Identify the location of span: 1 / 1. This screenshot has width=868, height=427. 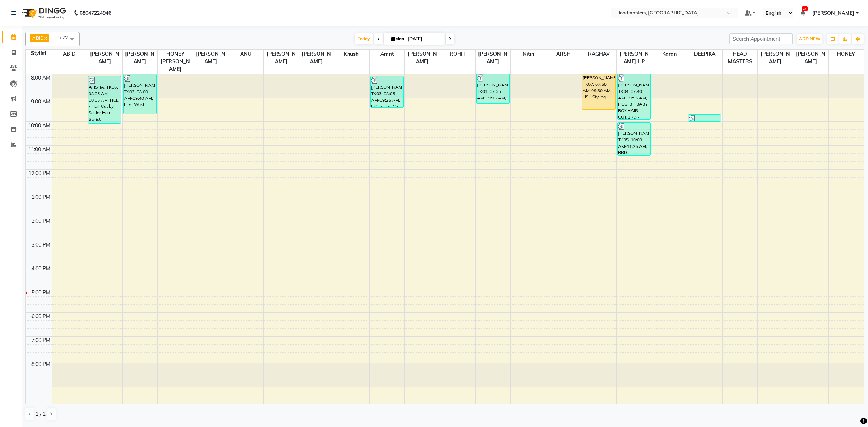
(40, 414).